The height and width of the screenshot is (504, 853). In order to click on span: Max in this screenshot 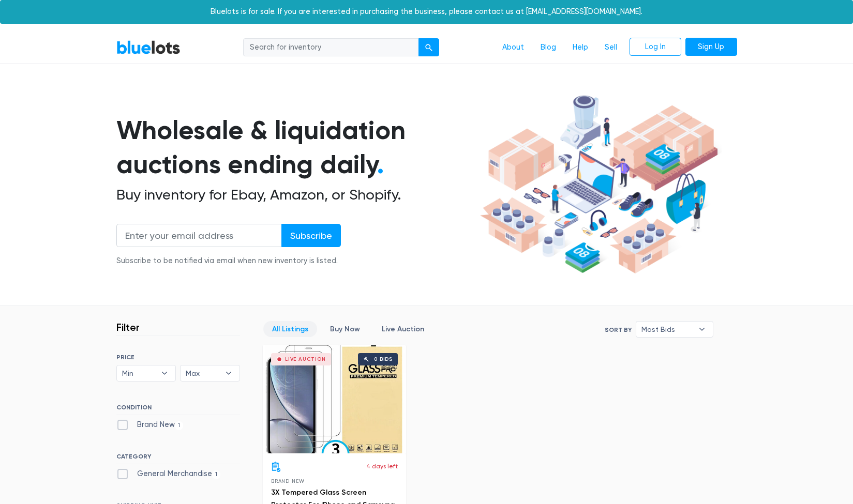, I will do `click(203, 373)`.